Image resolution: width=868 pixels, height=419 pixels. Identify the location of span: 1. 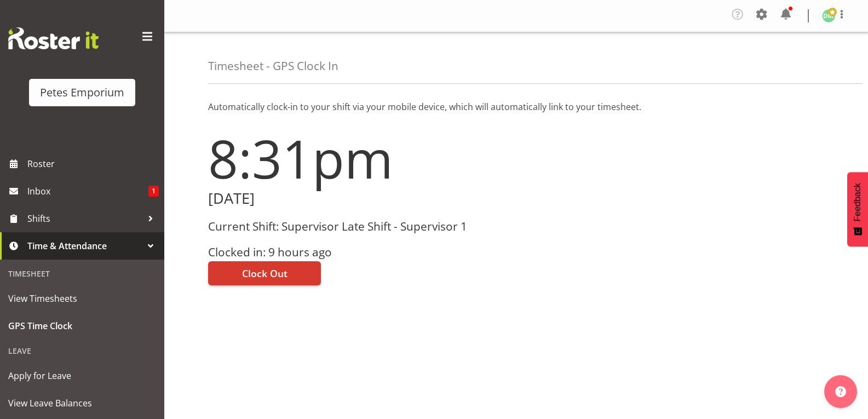
(153, 191).